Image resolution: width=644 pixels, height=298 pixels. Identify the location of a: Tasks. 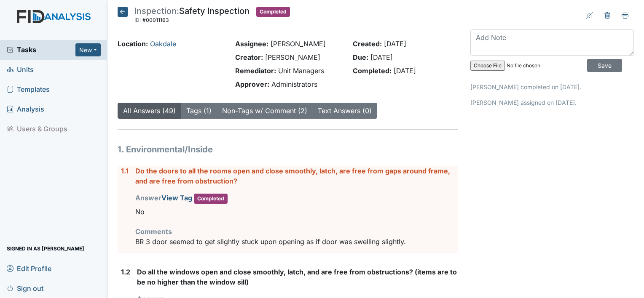
(41, 50).